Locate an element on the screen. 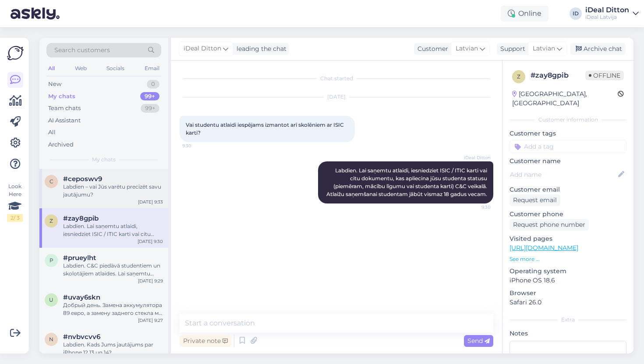 The height and width of the screenshot is (364, 644). div: Labdien. C&C piedāvā studentiem un skolotājiem atlaides. Lai saņemtu atlaidi, iesniedziet ISIC / ... is located at coordinates (113, 270).